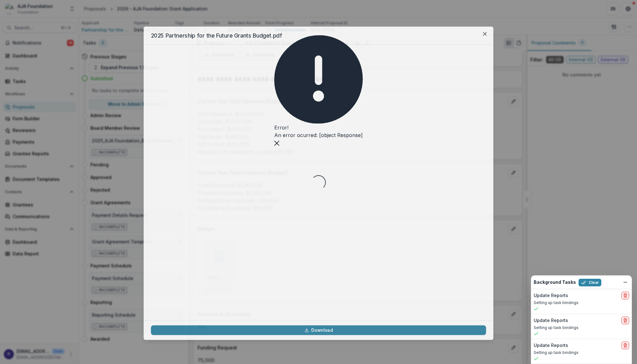  I want to click on button: Clear, so click(590, 283).